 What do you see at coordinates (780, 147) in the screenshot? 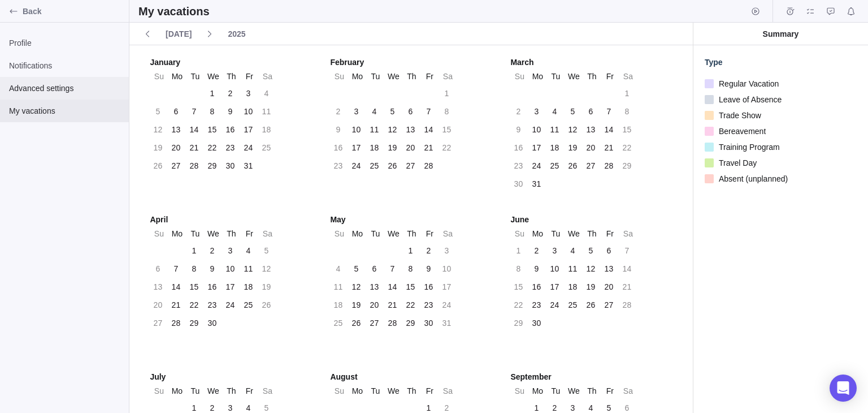
I see `div: Training Program` at bounding box center [780, 147].